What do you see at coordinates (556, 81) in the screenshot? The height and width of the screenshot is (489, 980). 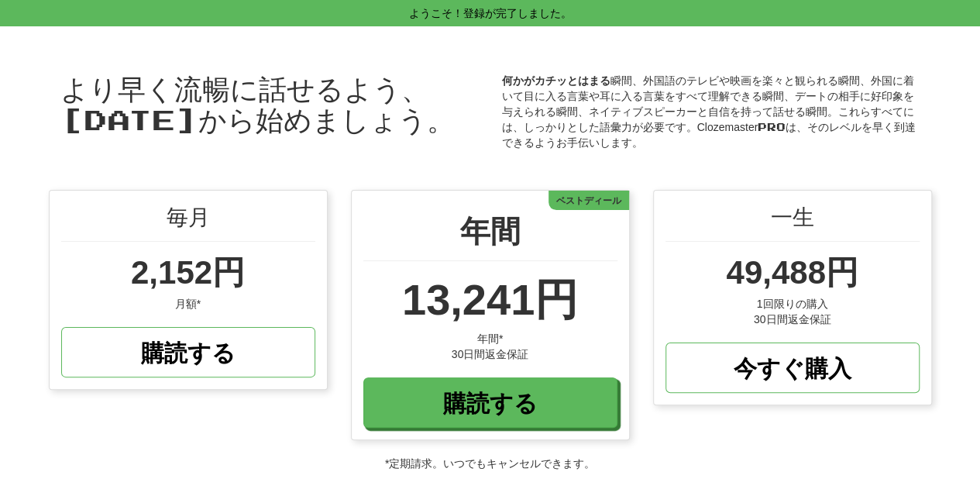 I see `font: 何かがカチッとはまる` at bounding box center [556, 81].